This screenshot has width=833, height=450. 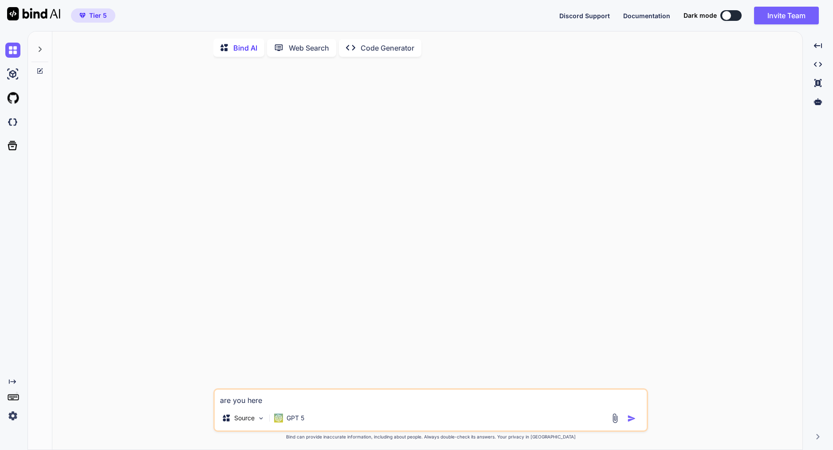 What do you see at coordinates (615, 418) in the screenshot?
I see `img: attachment` at bounding box center [615, 418].